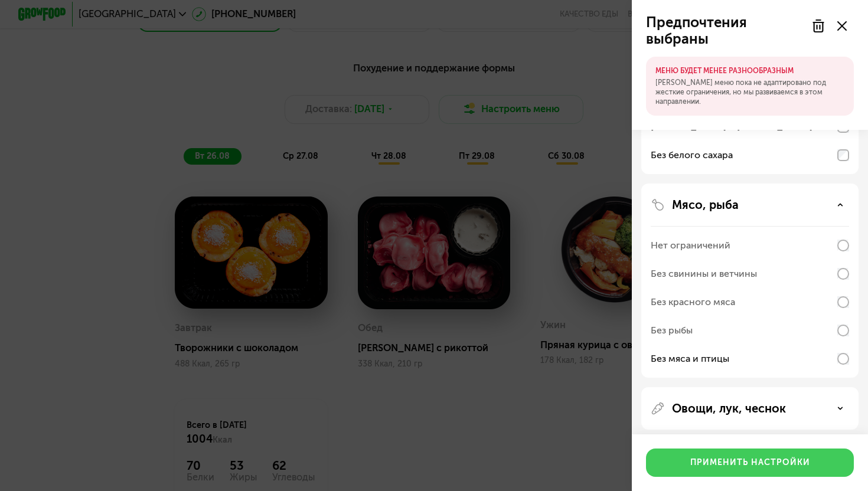  Describe the element at coordinates (671, 330) in the screenshot. I see `div: Без рыбы` at that location.